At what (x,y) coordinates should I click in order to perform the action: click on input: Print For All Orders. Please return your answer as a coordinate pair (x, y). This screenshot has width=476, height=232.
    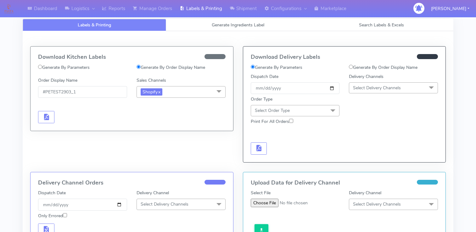
    Looking at the image, I should click on (291, 121).